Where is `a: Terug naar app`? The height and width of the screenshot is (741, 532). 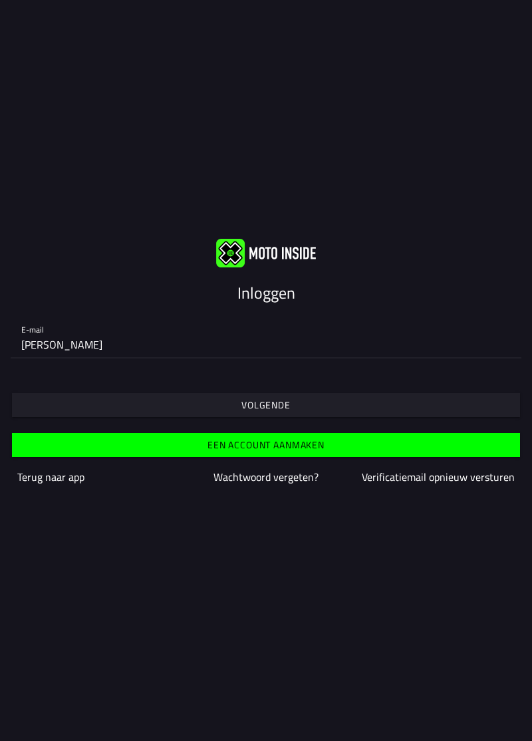 a: Terug naar app is located at coordinates (51, 477).